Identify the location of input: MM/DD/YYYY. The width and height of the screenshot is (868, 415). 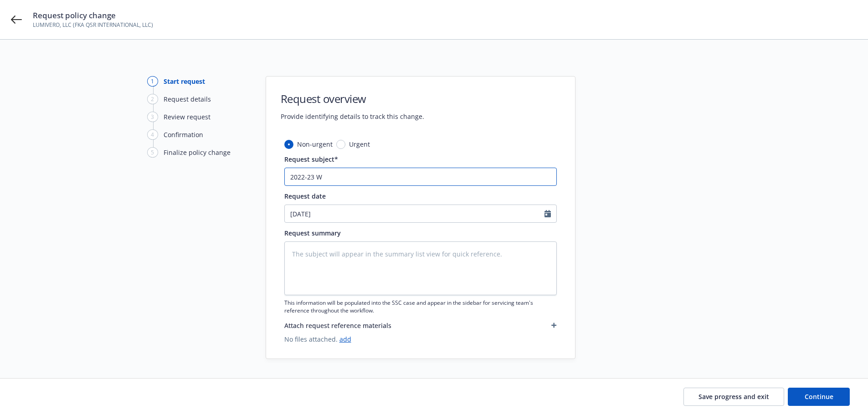
(415, 214).